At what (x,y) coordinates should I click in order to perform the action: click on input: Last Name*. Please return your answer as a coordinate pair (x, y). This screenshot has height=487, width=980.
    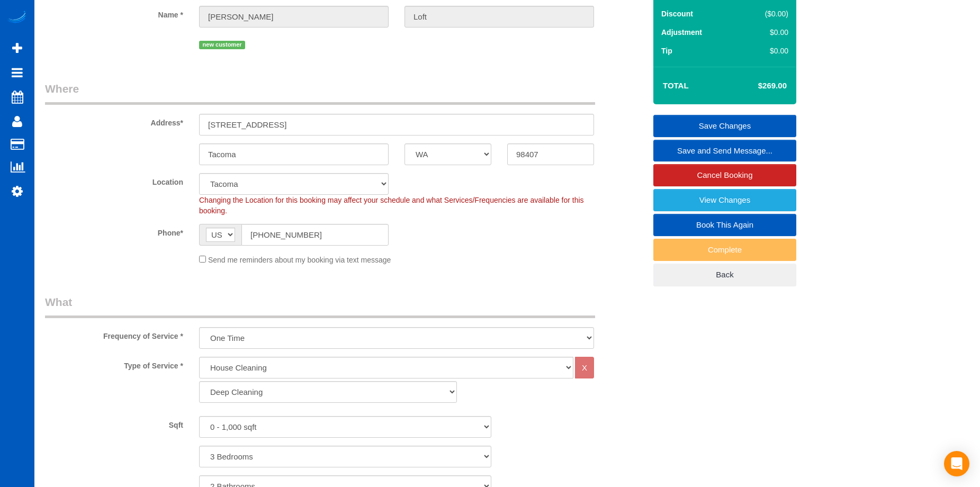
    Looking at the image, I should click on (499, 17).